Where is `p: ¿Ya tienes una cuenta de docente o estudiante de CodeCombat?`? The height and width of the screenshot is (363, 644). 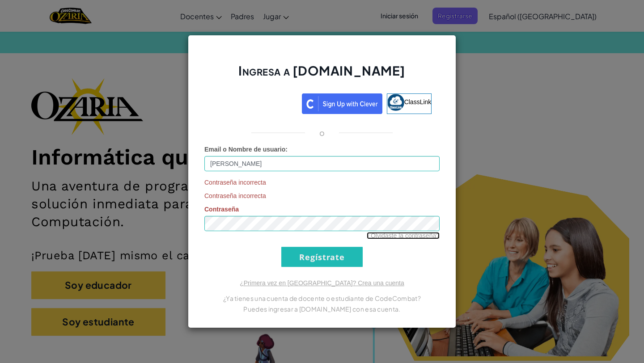 p: ¿Ya tienes una cuenta de docente o estudiante de CodeCombat? is located at coordinates (322, 298).